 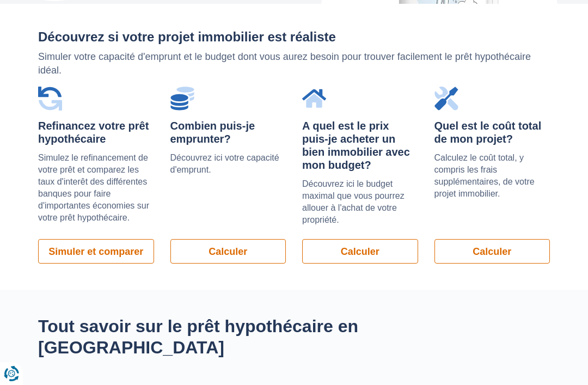 What do you see at coordinates (360, 202) in the screenshot?
I see `p: Découvrez ici le budget maximal que vous pourrez allouer à l'achat de votre propriété.` at bounding box center [360, 202].